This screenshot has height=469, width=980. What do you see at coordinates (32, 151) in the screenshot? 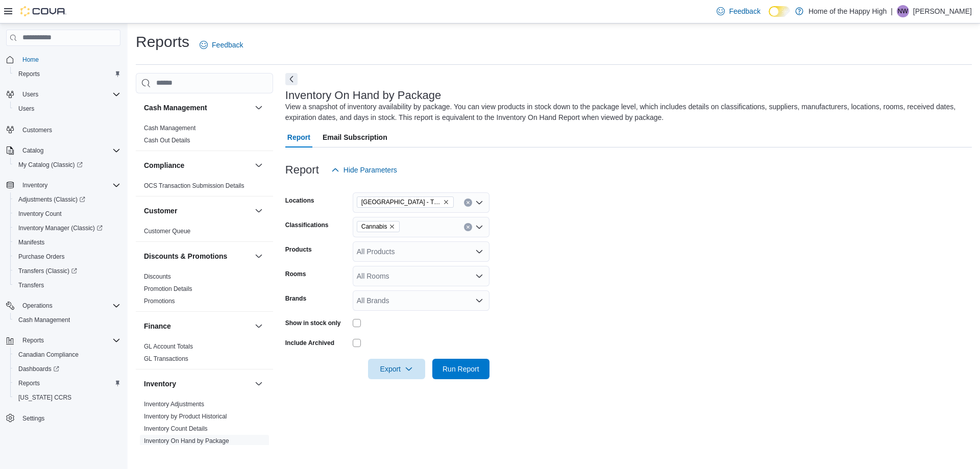
I see `button: Catalog` at bounding box center [32, 151].